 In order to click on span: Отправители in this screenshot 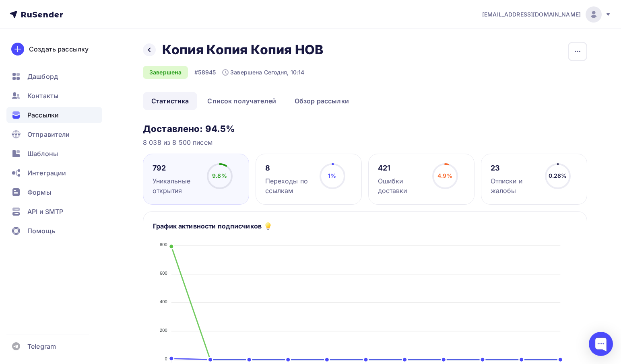, I will do `click(48, 134)`.